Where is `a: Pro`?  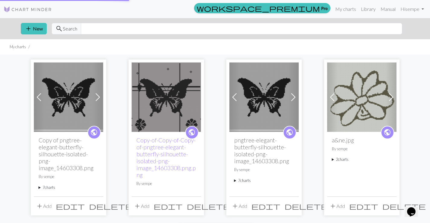 a: Pro is located at coordinates (262, 8).